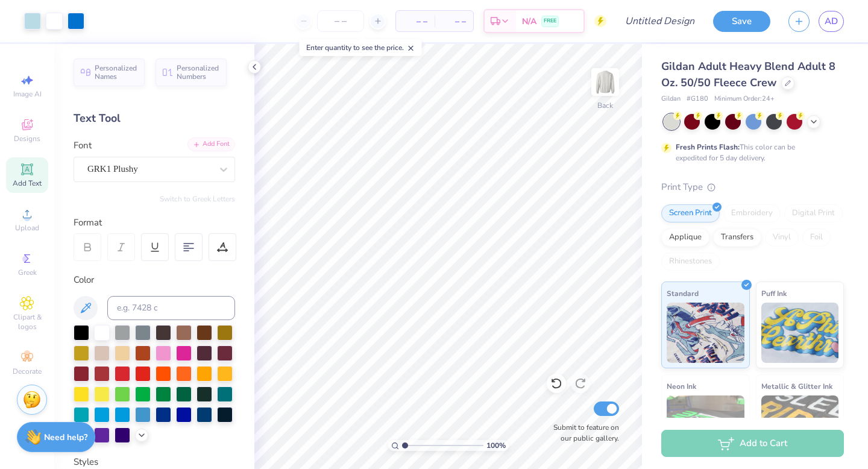  Describe the element at coordinates (154, 462) in the screenshot. I see `div: Styles` at that location.